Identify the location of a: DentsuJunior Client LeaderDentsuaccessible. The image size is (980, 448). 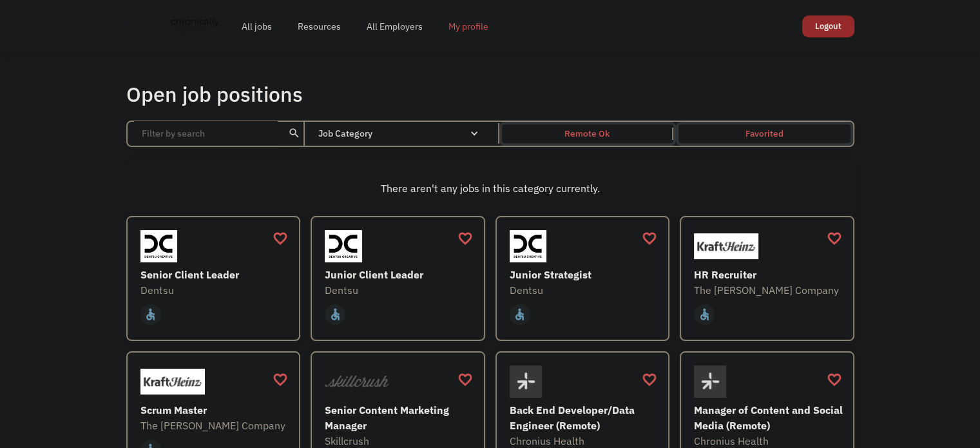
(397, 279).